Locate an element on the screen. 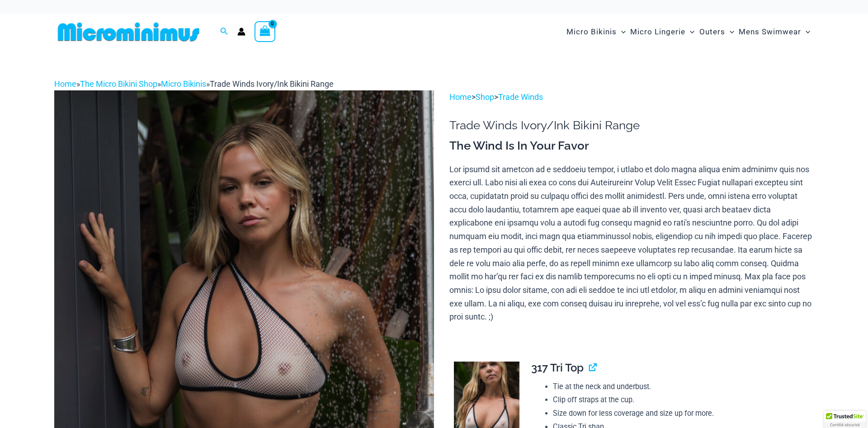 This screenshot has height=428, width=868. h1: Trade Winds Ivory/Ink Bikini Range is located at coordinates (631, 125).